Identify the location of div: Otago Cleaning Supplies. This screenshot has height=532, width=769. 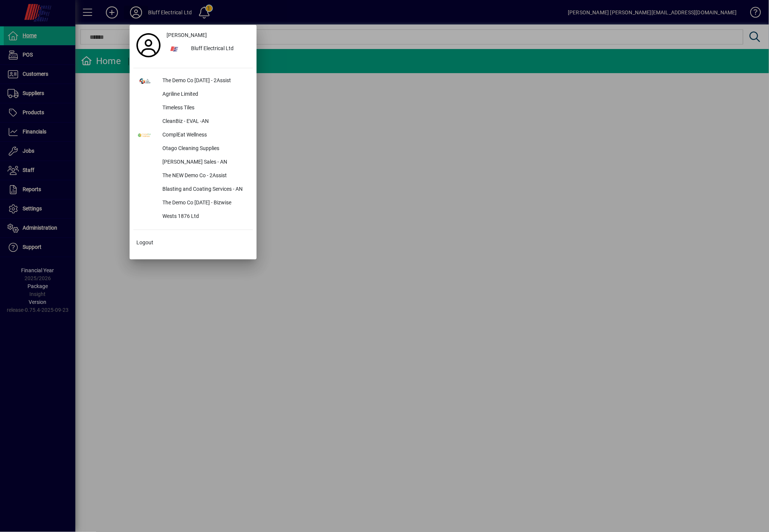
(204, 149).